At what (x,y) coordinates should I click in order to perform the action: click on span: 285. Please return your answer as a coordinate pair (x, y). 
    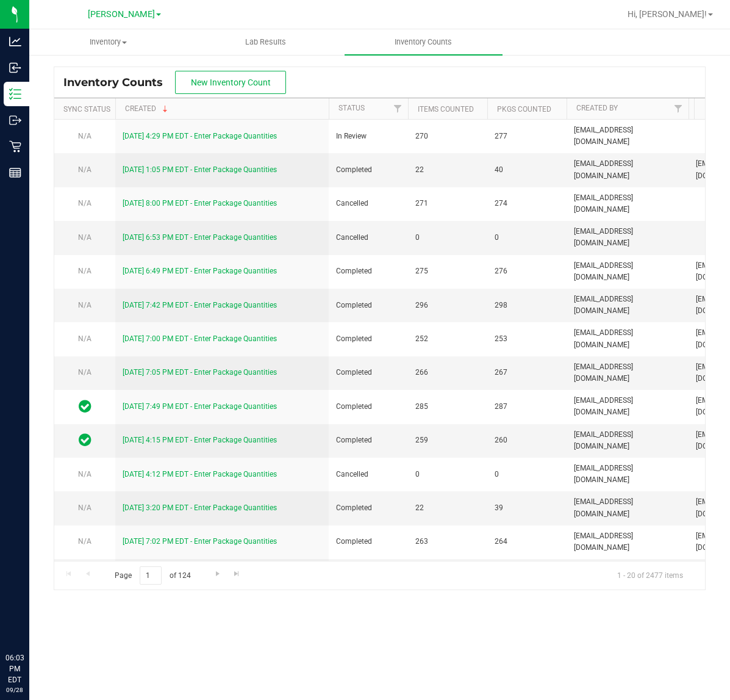
    Looking at the image, I should click on (448, 406).